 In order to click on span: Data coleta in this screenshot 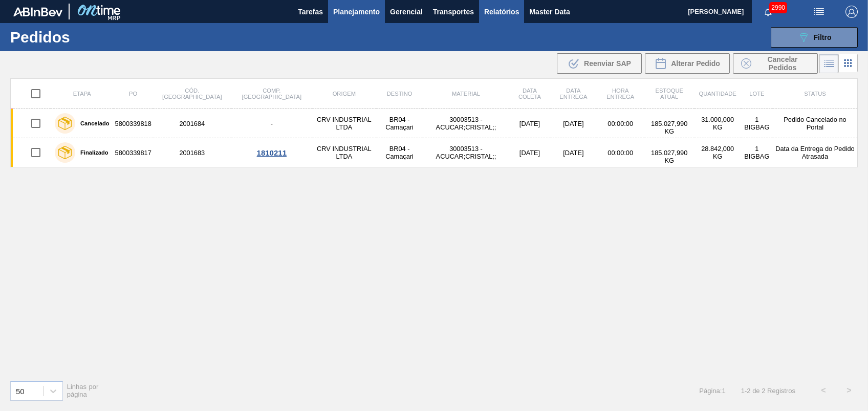, I will do `click(530, 94)`.